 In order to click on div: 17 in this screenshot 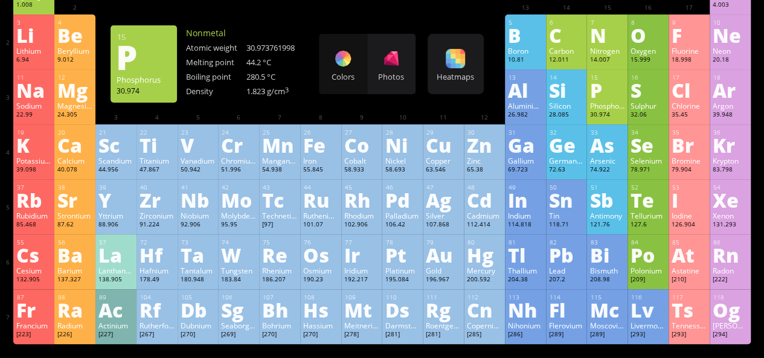, I will do `click(689, 77)`.